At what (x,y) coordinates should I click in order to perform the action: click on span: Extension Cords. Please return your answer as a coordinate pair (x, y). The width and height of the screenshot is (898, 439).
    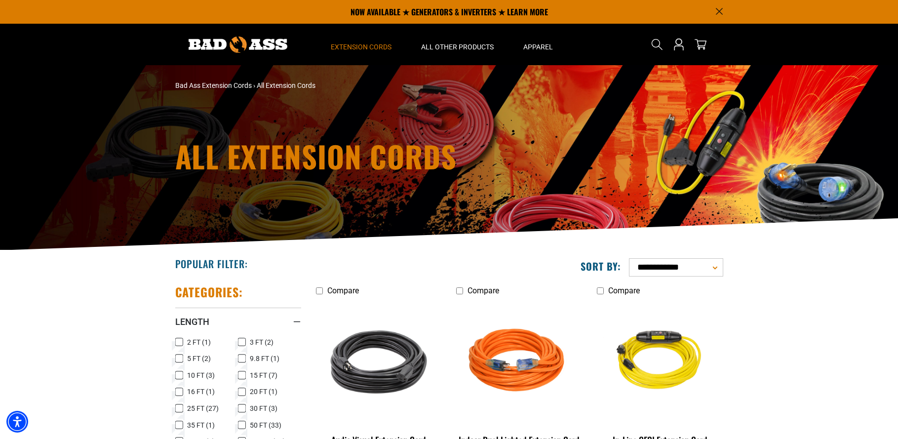
    Looking at the image, I should click on (361, 47).